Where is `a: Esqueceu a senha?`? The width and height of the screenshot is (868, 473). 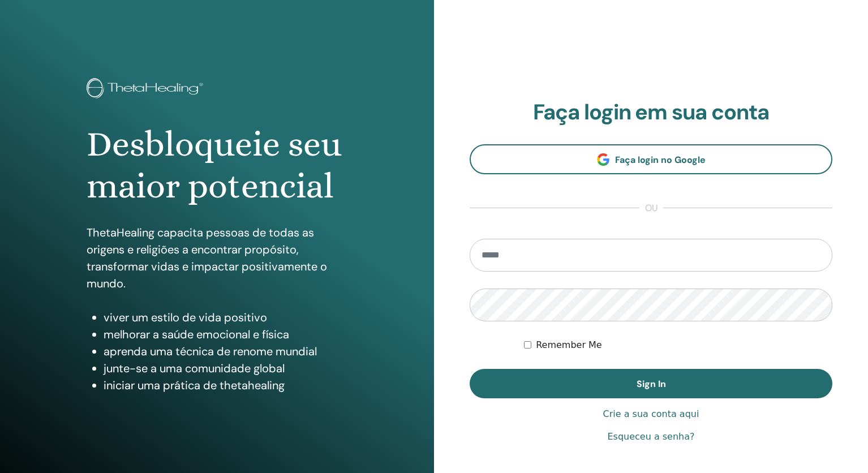 a: Esqueceu a senha? is located at coordinates (651, 437).